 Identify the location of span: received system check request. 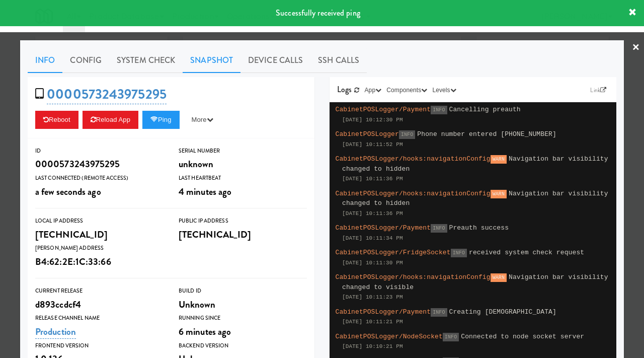
(526, 252).